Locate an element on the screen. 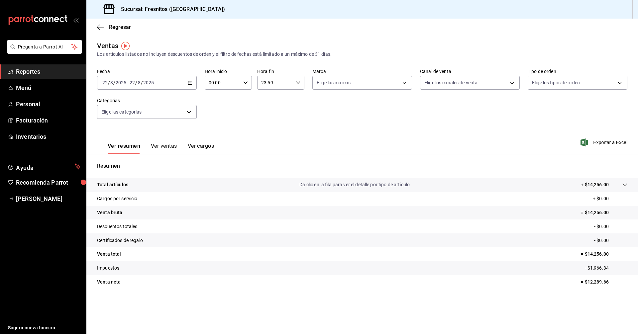 This screenshot has width=638, height=334. span: Reportes is located at coordinates (48, 71).